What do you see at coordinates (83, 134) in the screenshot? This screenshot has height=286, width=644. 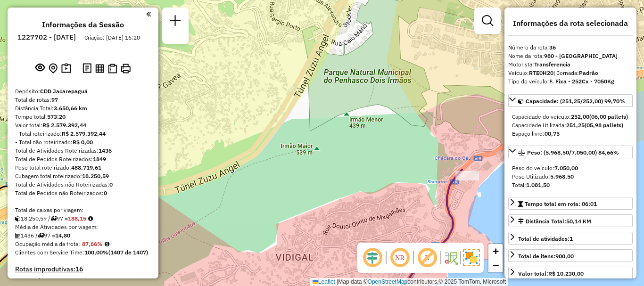 I see `div: - Total roteirizado:` at bounding box center [83, 134].